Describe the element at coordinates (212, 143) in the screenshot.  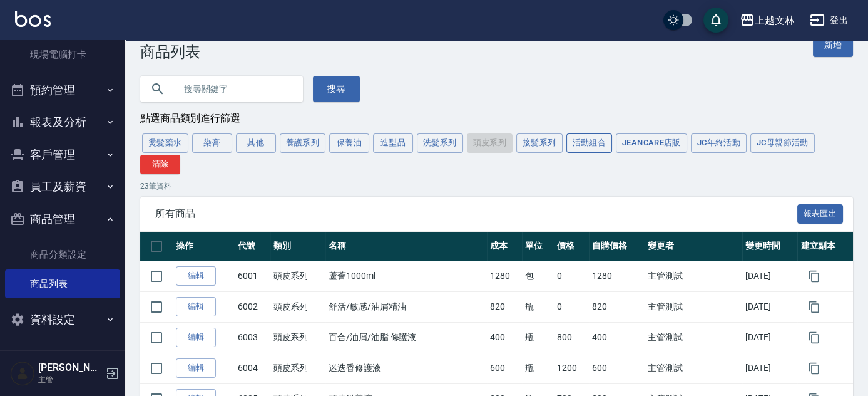
I see `button: 染膏` at that location.